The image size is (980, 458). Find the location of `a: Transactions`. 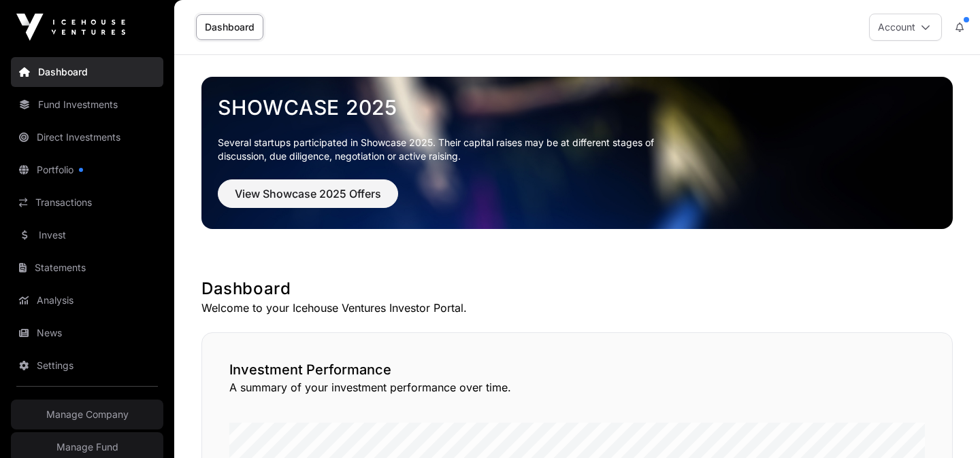

a: Transactions is located at coordinates (87, 203).